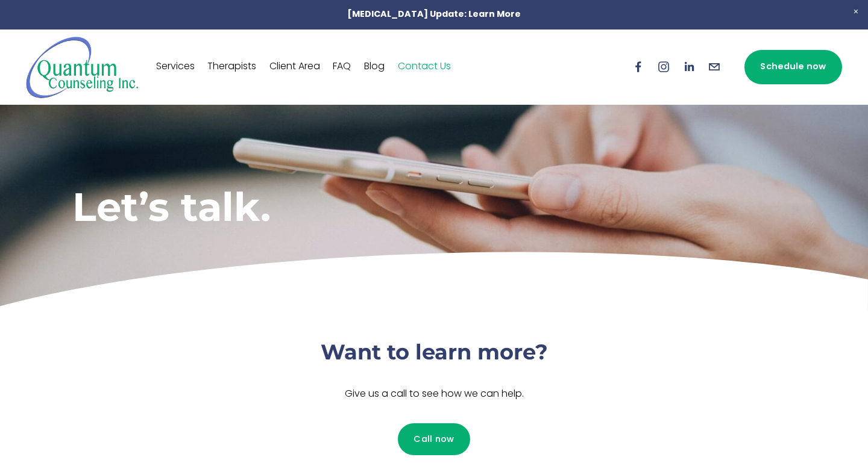 Image resolution: width=868 pixels, height=469 pixels. What do you see at coordinates (374, 67) in the screenshot?
I see `a: Blog` at bounding box center [374, 67].